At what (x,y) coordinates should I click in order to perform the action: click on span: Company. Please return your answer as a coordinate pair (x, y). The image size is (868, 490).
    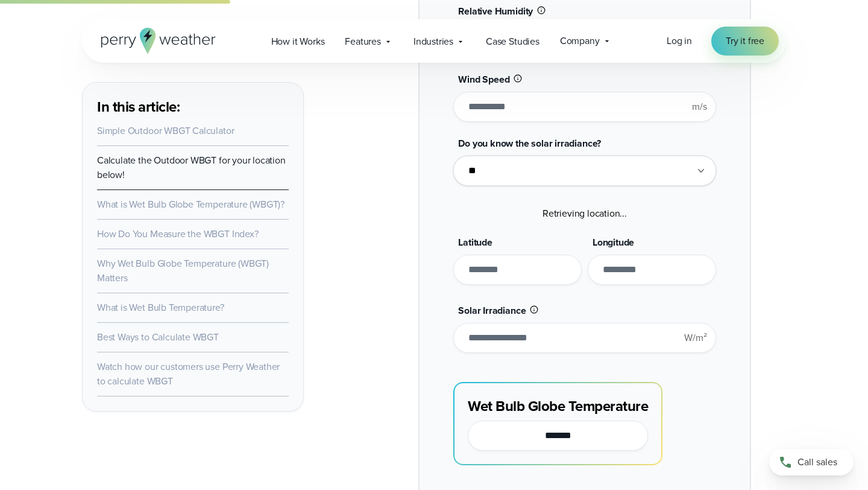
    Looking at the image, I should click on (580, 41).